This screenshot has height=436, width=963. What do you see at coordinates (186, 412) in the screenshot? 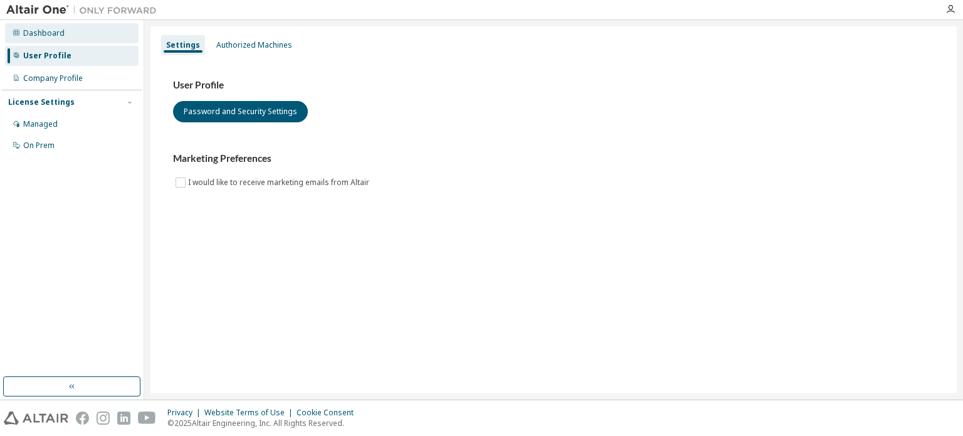
I see `div: Privacy` at bounding box center [186, 412].